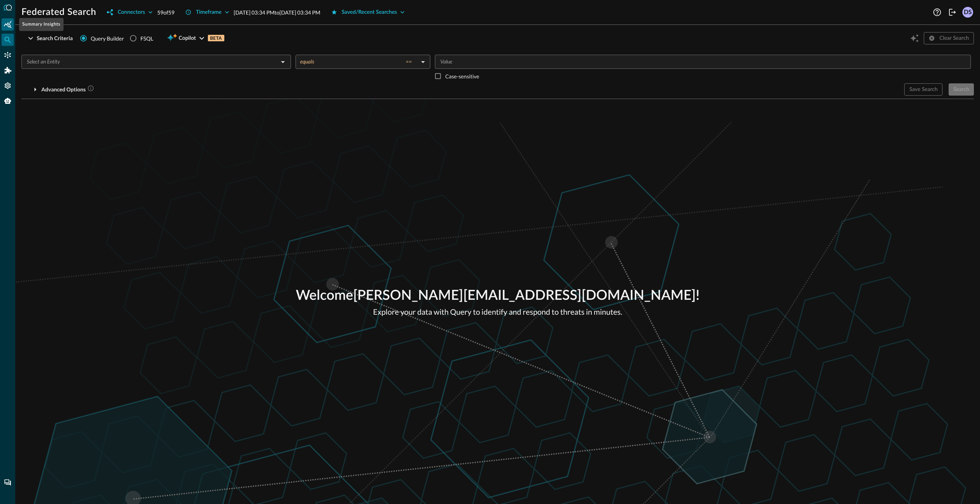 The image size is (980, 504). I want to click on button: Search Criteria, so click(49, 38).